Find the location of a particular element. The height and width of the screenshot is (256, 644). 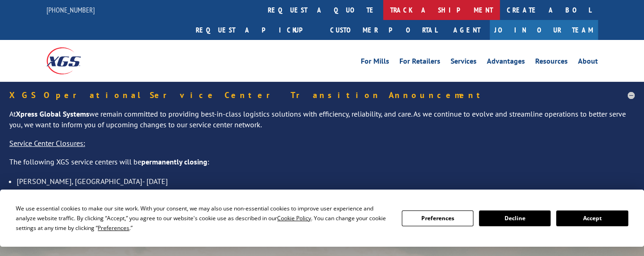

h5: XGS Operational Service Center Transition Announcement is located at coordinates (322, 96).